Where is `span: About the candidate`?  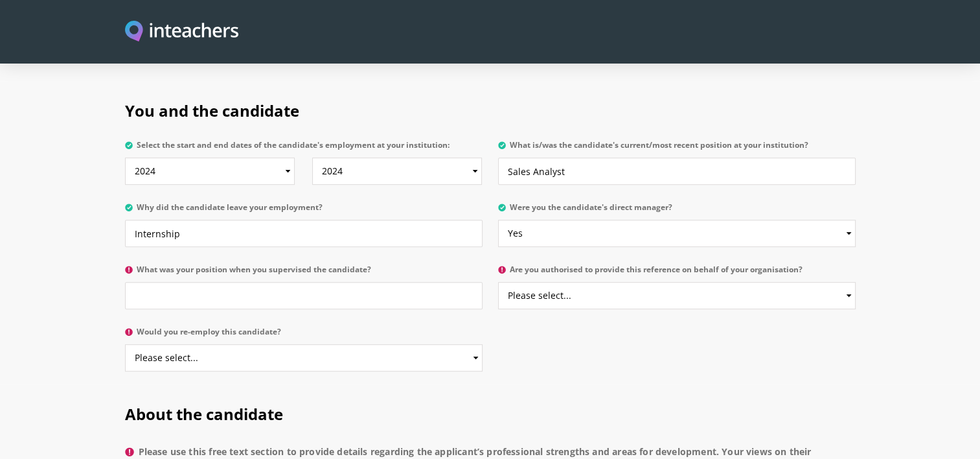
span: About the candidate is located at coordinates (204, 413).